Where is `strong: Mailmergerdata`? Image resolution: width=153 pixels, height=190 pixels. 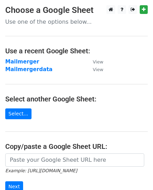
strong: Mailmergerdata is located at coordinates (29, 69).